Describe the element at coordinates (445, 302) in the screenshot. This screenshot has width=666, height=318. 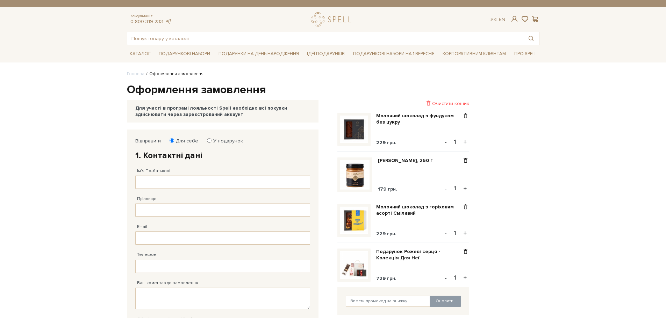
I see `button: Оновити` at that location.